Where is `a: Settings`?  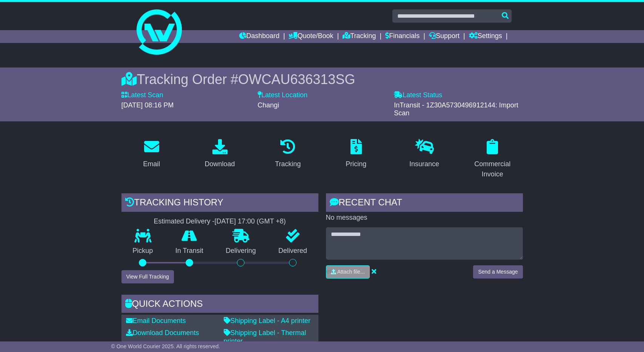
a: Settings is located at coordinates (485, 37).